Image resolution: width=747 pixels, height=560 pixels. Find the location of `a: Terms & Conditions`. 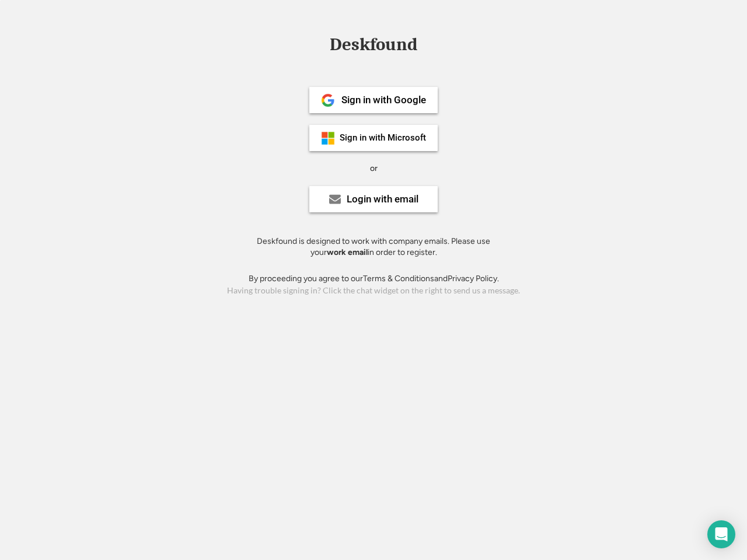

a: Terms & Conditions is located at coordinates (398, 278).